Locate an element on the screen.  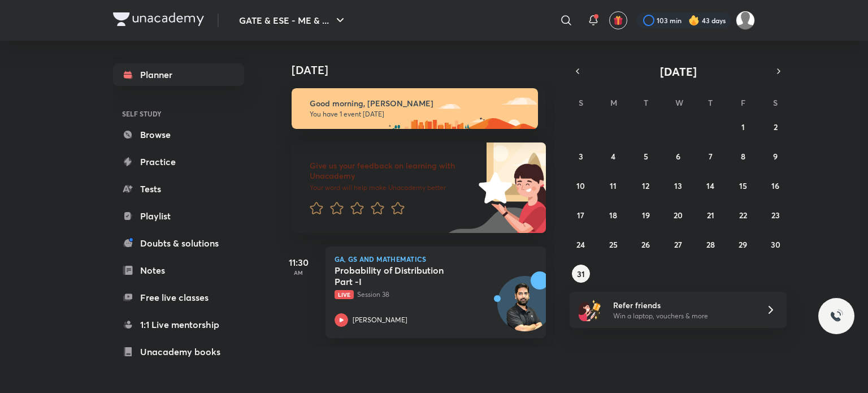
button: August 26, 2025 is located at coordinates (646, 244).